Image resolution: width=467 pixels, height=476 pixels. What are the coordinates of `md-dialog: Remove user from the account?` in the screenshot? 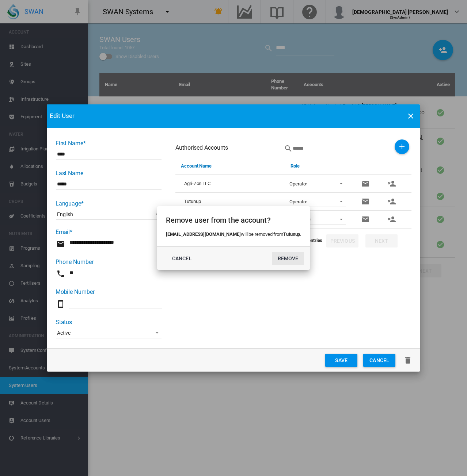 It's located at (234, 238).